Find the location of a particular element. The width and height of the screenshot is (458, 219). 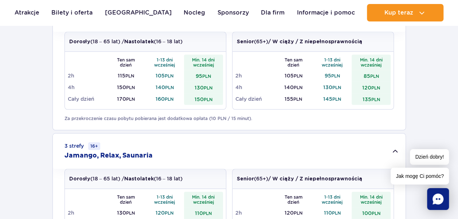

a: Atrakcje is located at coordinates (27, 13).